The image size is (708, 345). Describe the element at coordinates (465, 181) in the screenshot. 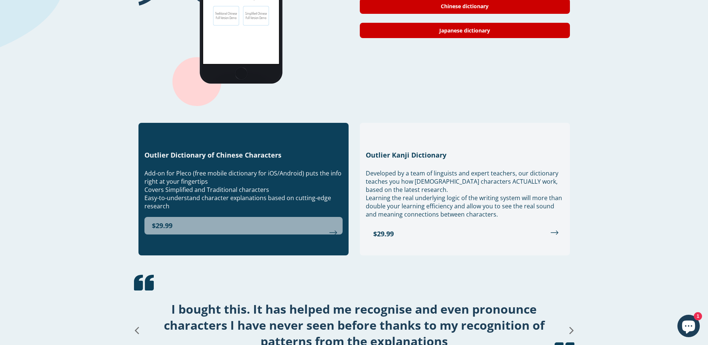

I see `li: Developed by a team of linguists and expert teachers, our dictionary teaches you how [DEMOGRAPHIC...` at that location.